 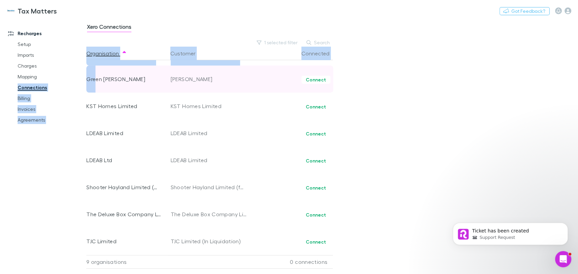 I want to click on a: Billing, so click(x=51, y=98).